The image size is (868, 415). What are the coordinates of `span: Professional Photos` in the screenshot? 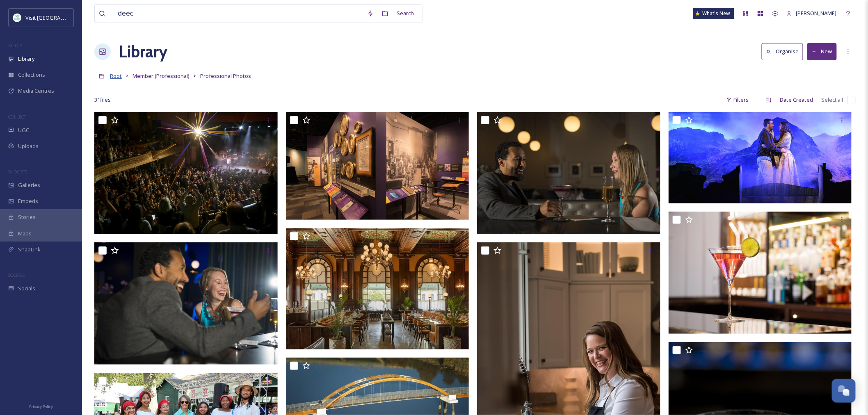 It's located at (226, 76).